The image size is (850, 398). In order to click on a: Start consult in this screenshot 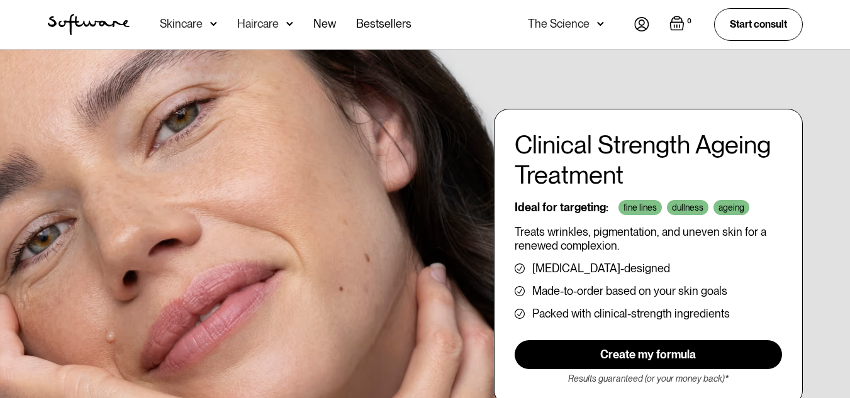, I will do `click(758, 24)`.